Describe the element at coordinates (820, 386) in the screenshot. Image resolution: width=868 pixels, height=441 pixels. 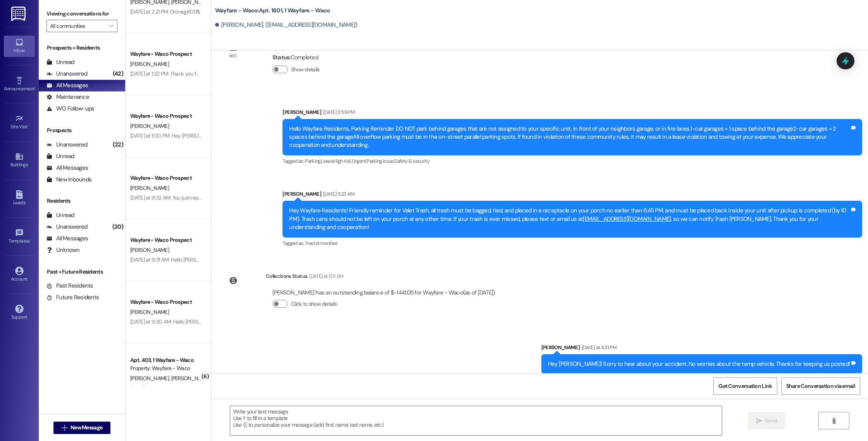
I see `span: Share Conversation via email` at that location.